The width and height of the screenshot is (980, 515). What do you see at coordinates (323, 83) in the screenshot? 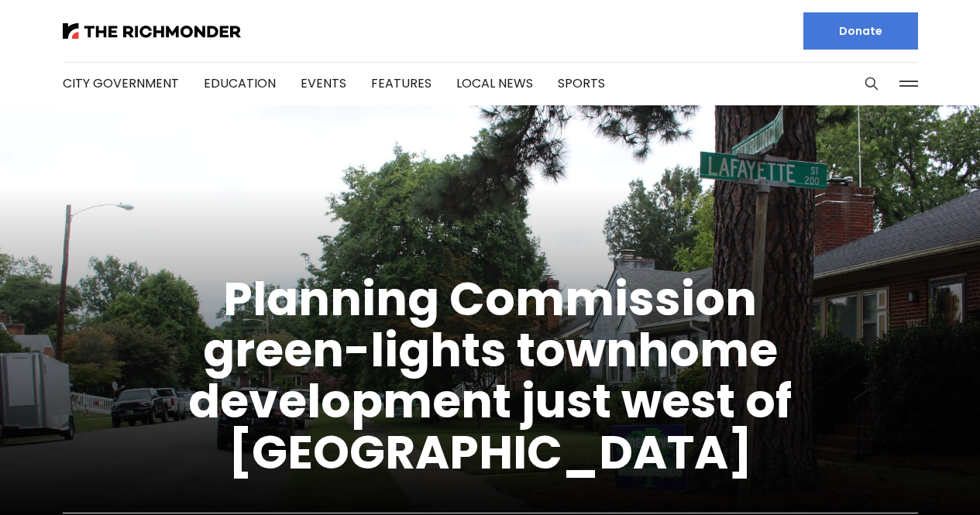
I see `a: Events` at bounding box center [323, 83].